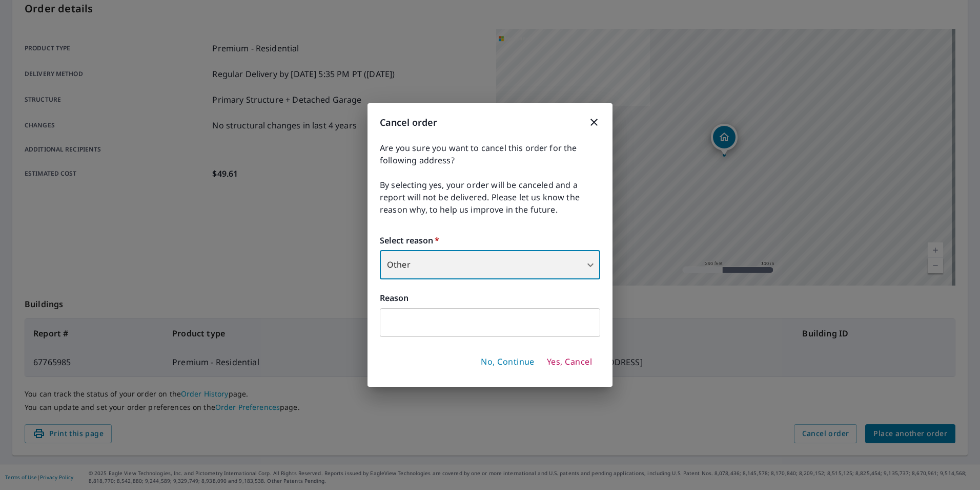  I want to click on span: By selecting yes, your order will be canceled and a report will not be delivered. Please let us k..., so click(490, 198).